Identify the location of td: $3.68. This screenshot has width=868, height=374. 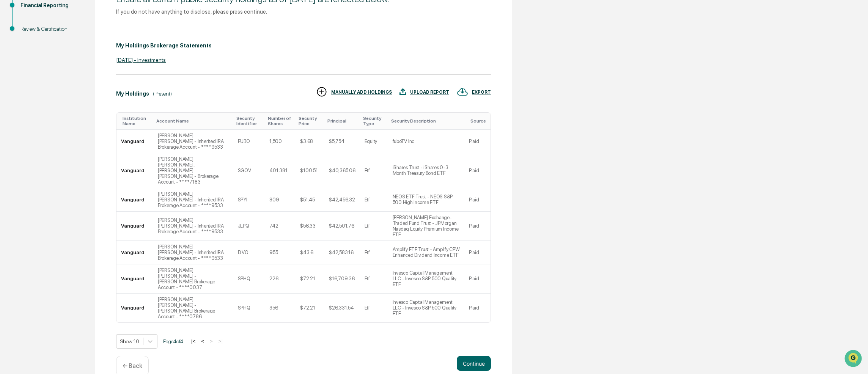
(310, 142).